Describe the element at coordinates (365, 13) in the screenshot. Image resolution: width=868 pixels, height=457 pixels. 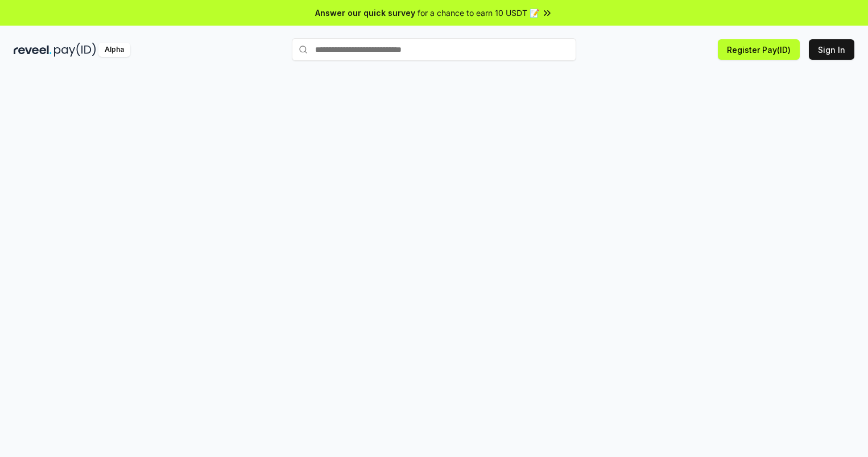
I see `span: Answer our quick survey` at that location.